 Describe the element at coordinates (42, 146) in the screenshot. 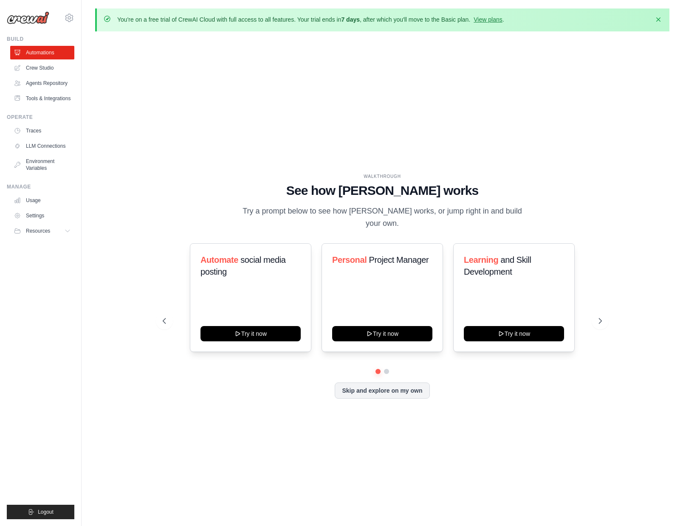

I see `a: LLM Connections` at that location.